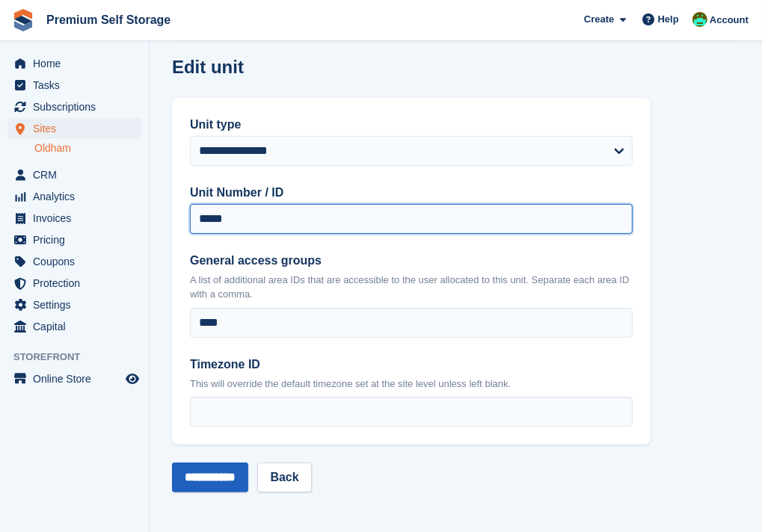 The image size is (762, 532). What do you see at coordinates (208, 67) in the screenshot?
I see `h1: Edit unit` at bounding box center [208, 67].